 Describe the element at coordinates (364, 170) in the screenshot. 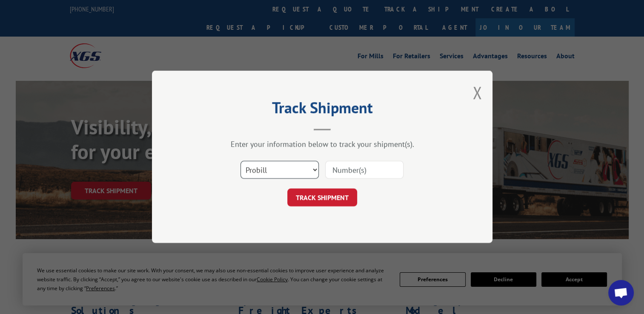

I see `input: Number(s)` at that location.